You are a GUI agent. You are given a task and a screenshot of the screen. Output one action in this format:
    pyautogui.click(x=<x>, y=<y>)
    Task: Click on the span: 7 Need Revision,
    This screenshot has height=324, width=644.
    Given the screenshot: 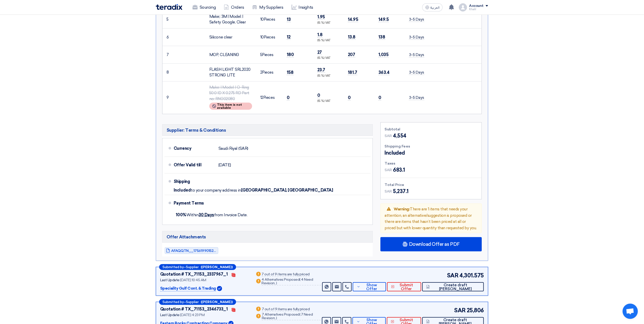 What is the action you would take?
    pyautogui.click(x=287, y=316)
    